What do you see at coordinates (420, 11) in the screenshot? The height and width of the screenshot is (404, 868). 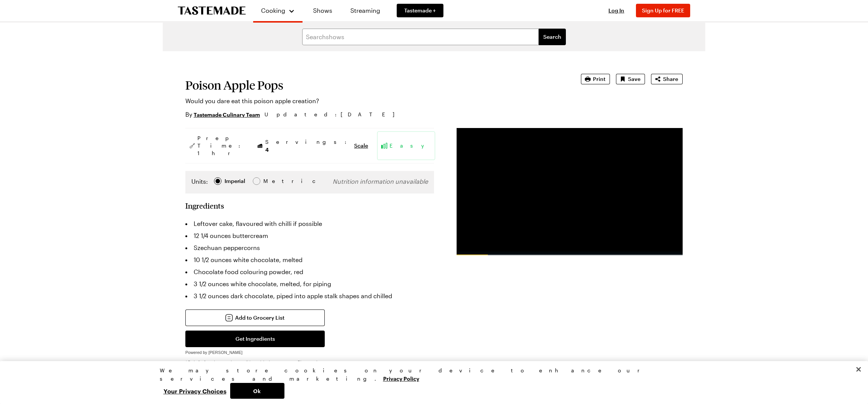 I see `a: Tastemade +` at bounding box center [420, 11].